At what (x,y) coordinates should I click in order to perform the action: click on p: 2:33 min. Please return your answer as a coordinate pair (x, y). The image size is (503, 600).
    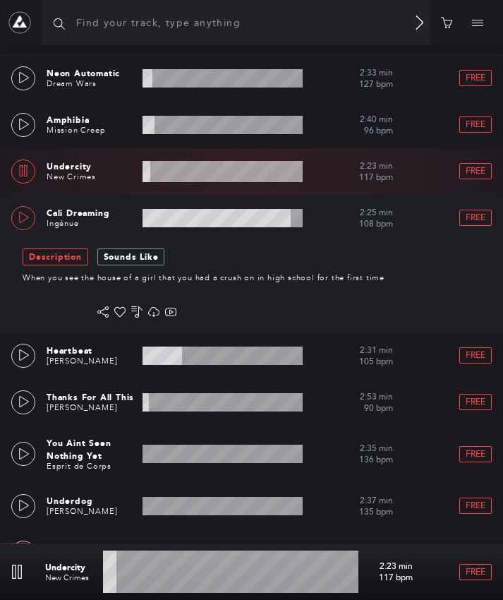
    Looking at the image, I should click on (351, 73).